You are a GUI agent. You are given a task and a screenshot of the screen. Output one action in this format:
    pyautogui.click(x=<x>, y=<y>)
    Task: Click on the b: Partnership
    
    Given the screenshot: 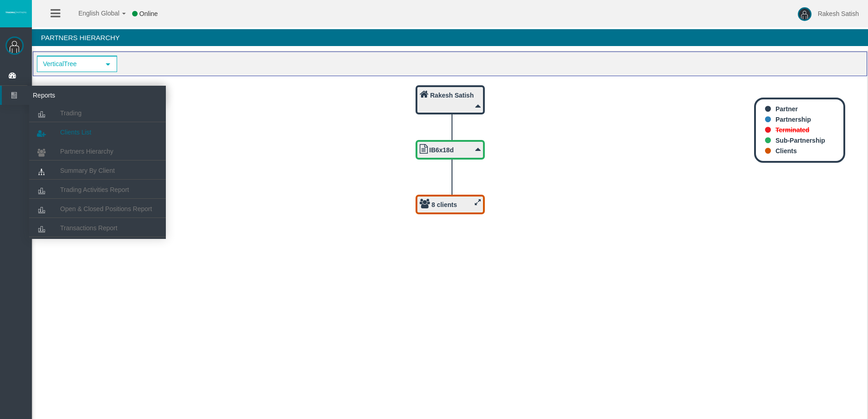 What is the action you would take?
    pyautogui.click(x=793, y=120)
    